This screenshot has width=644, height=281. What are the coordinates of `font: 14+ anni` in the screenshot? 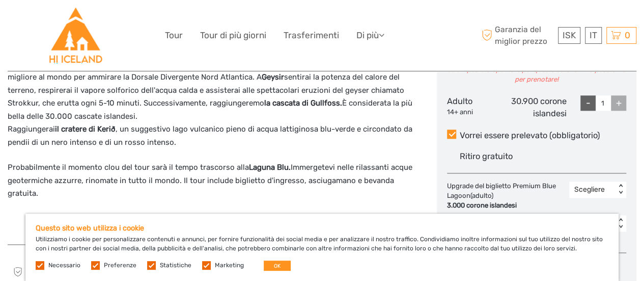 It's located at (460, 111).